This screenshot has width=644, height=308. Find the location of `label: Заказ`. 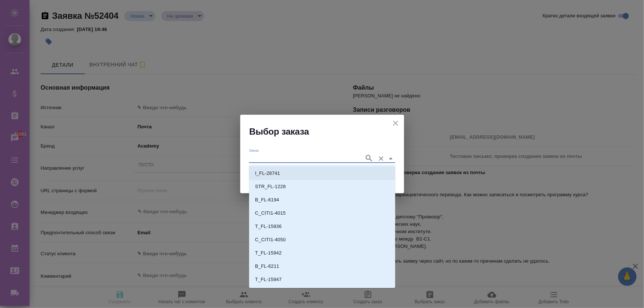

label: Заказ is located at coordinates (254, 150).